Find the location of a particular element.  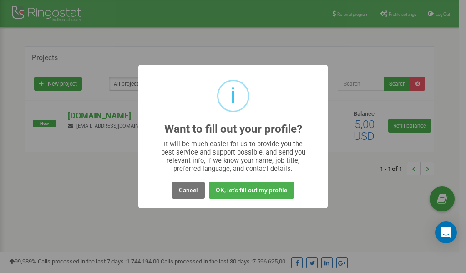

div: It will be much easier for us to provide you the best service and support possible, and send you ... is located at coordinates (233, 156).